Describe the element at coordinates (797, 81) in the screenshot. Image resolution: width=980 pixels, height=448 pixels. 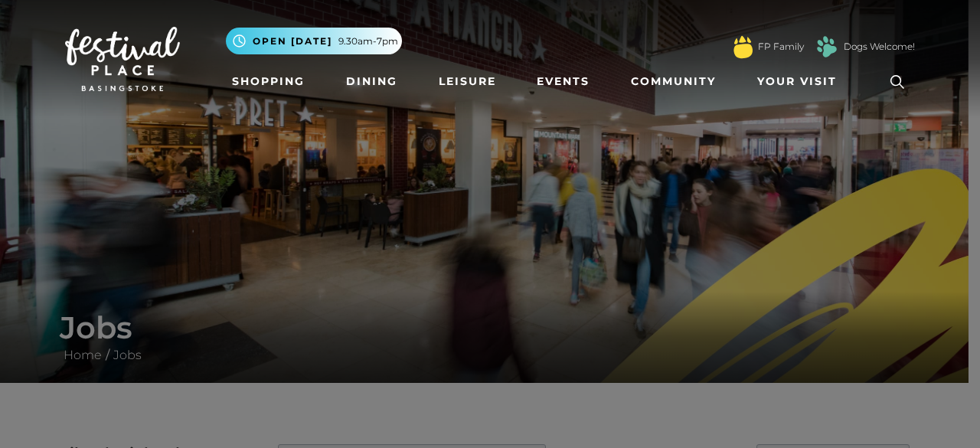
I see `span: Your Visit` at that location.